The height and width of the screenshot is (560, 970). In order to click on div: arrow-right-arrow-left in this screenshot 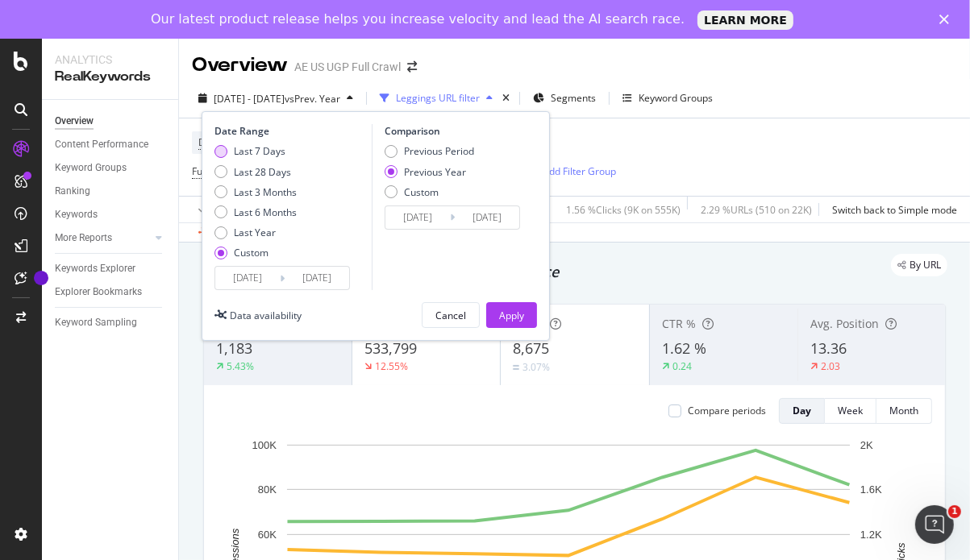, I will do `click(412, 67)`.